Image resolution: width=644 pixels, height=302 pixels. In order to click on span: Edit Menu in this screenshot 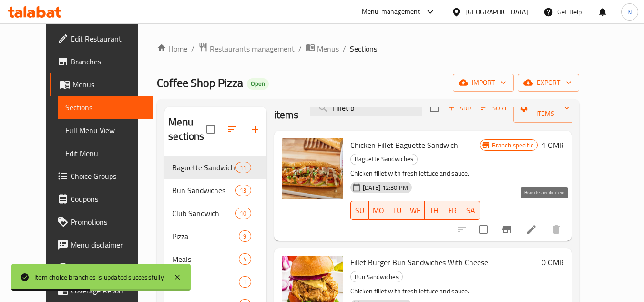, I will do `click(105, 153)`.